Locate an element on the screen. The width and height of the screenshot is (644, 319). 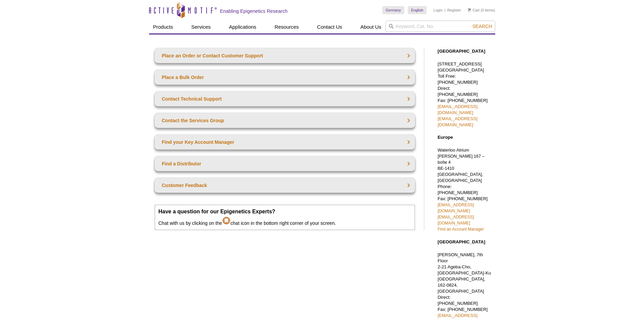
a: Find your Key Account Manager is located at coordinates (285, 142).